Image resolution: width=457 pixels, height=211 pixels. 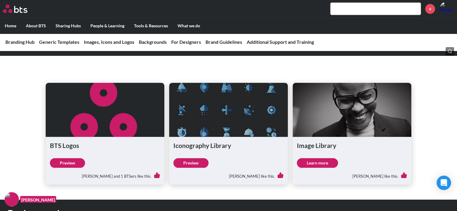 I want to click on a: Profile, so click(x=446, y=9).